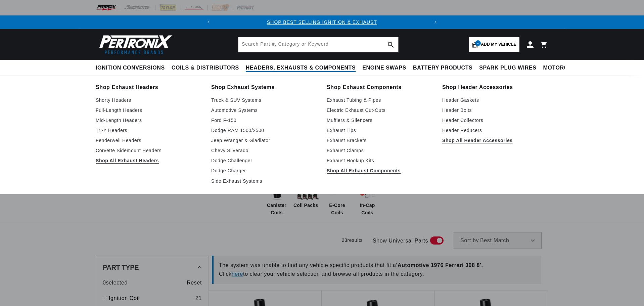  What do you see at coordinates (199, 299) in the screenshot?
I see `div: 21` at bounding box center [199, 299].